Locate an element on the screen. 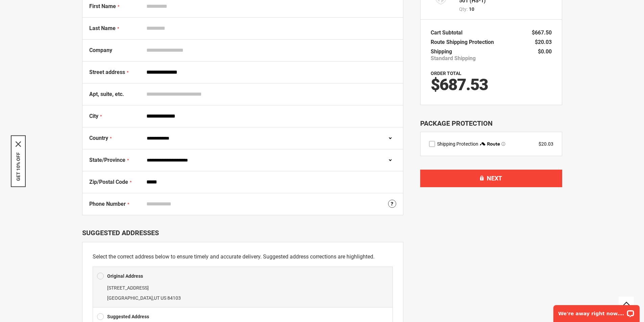 The height and width of the screenshot is (322, 644). span: Street address is located at coordinates (107, 72).